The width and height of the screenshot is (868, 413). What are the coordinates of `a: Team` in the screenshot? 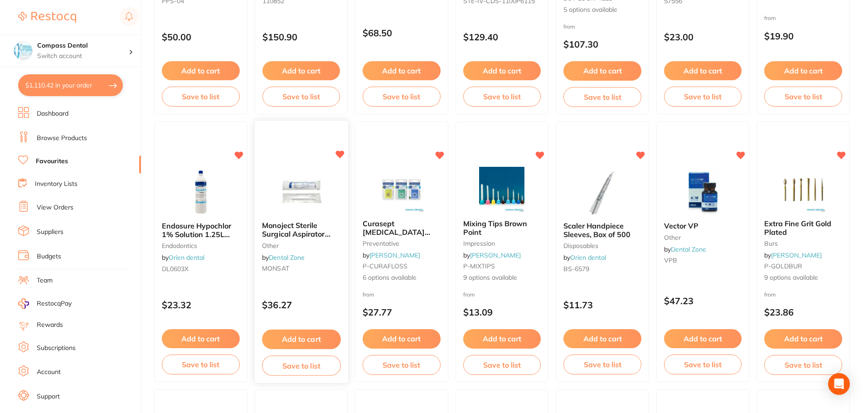 It's located at (44, 281).